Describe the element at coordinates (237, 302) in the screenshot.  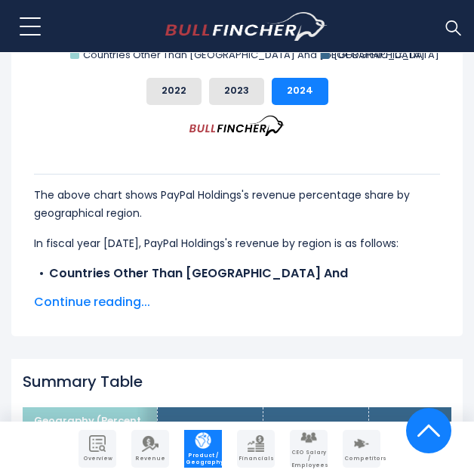
I see `span: Continue reading...` at that location.